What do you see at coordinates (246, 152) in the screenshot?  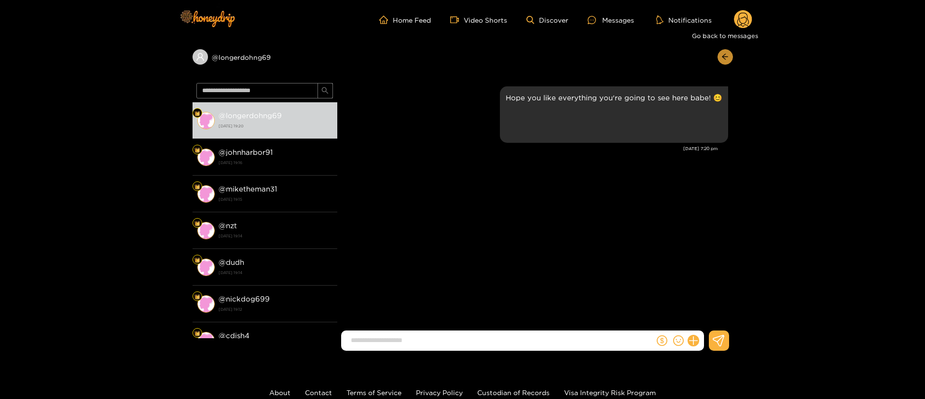 I see `strong: @ johnharbor91` at bounding box center [246, 152].